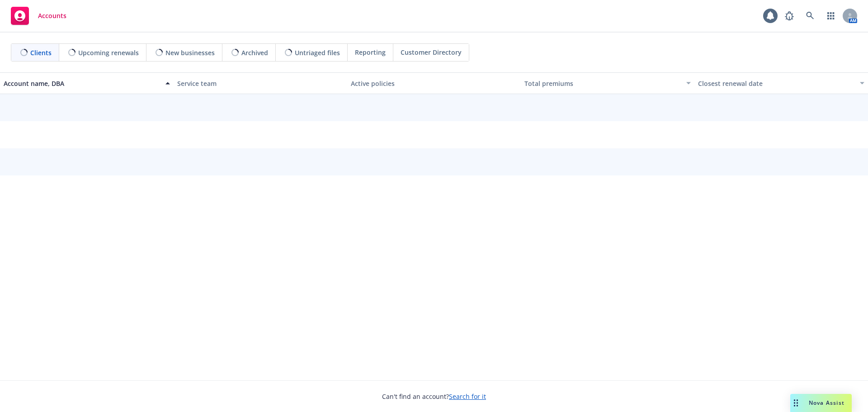 This screenshot has width=868, height=412. I want to click on div: Service team, so click(260, 83).